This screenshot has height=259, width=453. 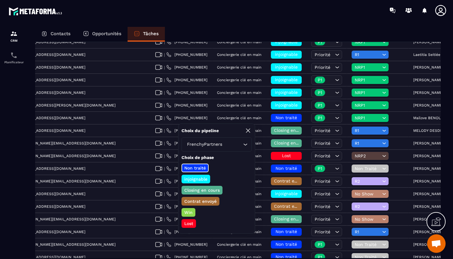 I want to click on a: Contacts, so click(x=56, y=34).